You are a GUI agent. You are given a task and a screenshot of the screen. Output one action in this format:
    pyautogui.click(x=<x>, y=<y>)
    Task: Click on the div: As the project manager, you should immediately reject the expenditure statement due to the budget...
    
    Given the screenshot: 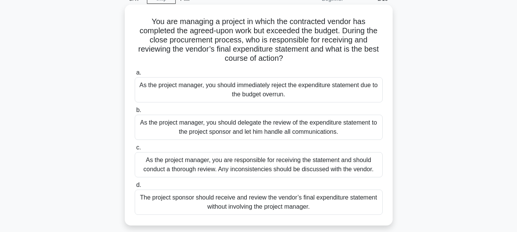 What is the action you would take?
    pyautogui.click(x=259, y=90)
    